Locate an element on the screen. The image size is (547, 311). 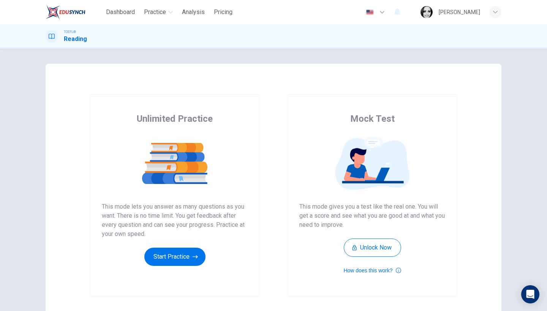
a: Pricing is located at coordinates (223, 12).